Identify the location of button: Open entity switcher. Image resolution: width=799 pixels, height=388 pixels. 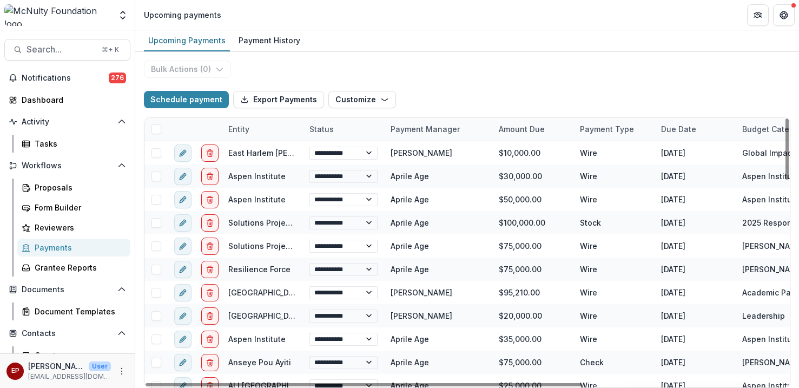
(123, 15).